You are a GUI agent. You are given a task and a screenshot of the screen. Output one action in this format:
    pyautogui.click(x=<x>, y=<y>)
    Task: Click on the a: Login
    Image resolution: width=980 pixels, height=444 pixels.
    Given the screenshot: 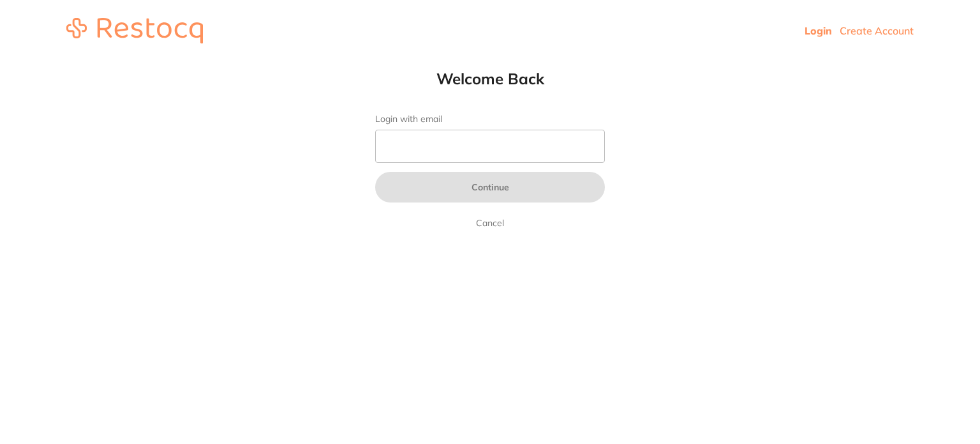 What is the action you would take?
    pyautogui.click(x=818, y=31)
    